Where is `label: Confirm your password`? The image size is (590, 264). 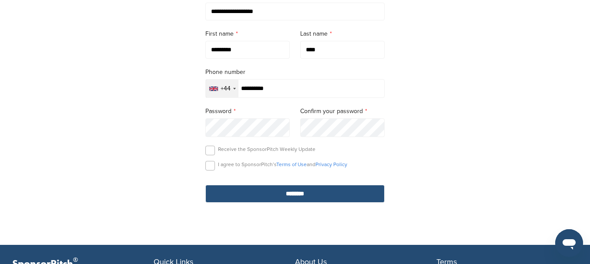
label: Confirm your password is located at coordinates (343, 111).